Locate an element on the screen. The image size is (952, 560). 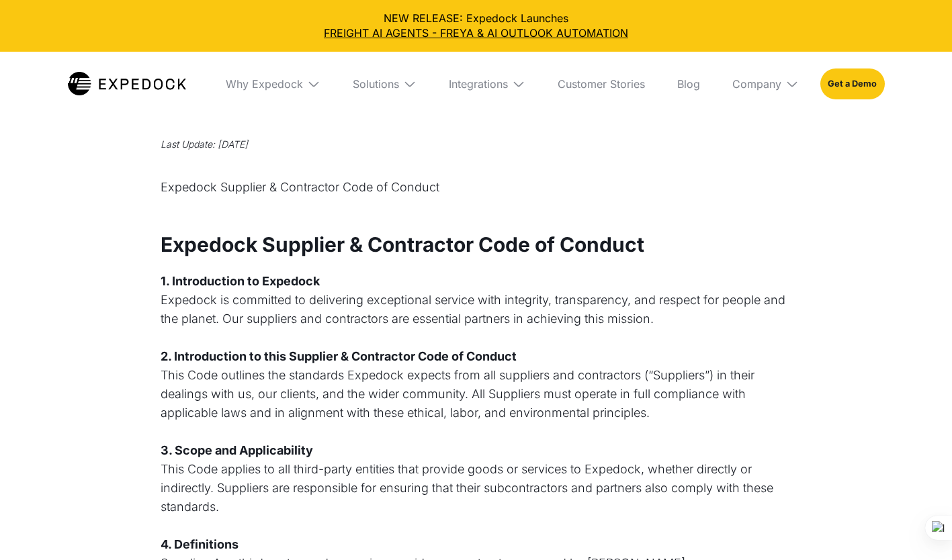
a: FREIGHT AI AGENTS - FREYA & AI OUTLOOK AUTOMATION is located at coordinates (476, 33).